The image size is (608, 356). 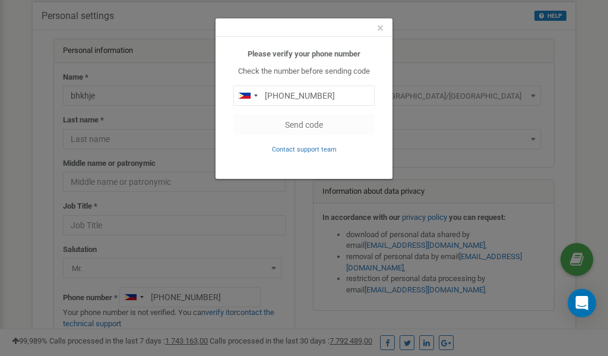 I want to click on button: Send code, so click(x=304, y=125).